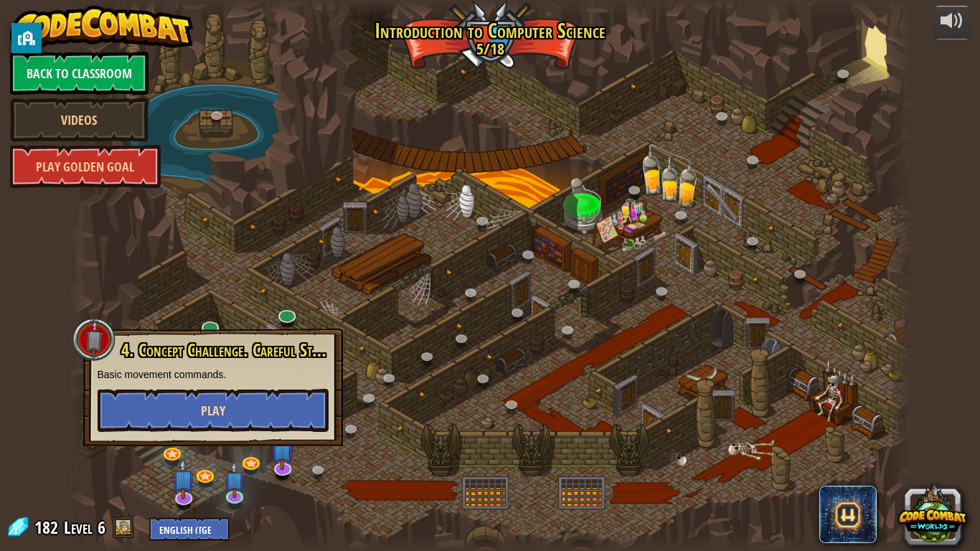 This screenshot has width=980, height=551. Describe the element at coordinates (79, 120) in the screenshot. I see `a: Videos` at that location.